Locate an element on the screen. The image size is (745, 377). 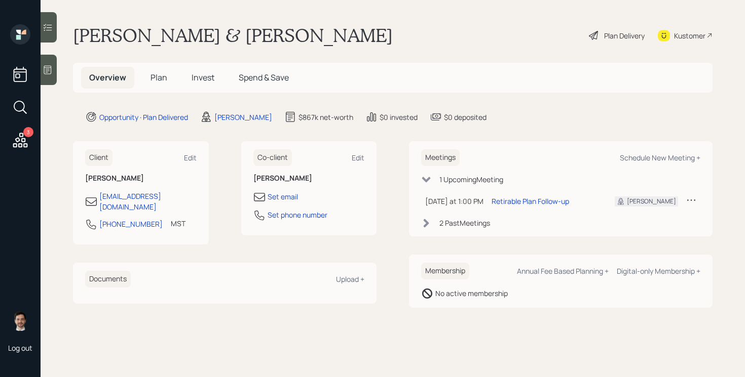
div: Set phone number is located at coordinates (297, 215).